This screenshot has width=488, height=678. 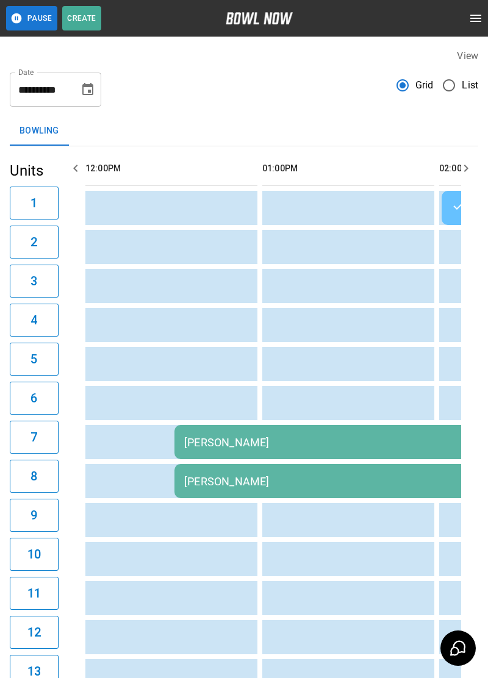 What do you see at coordinates (34, 515) in the screenshot?
I see `h6: 9` at bounding box center [34, 515].